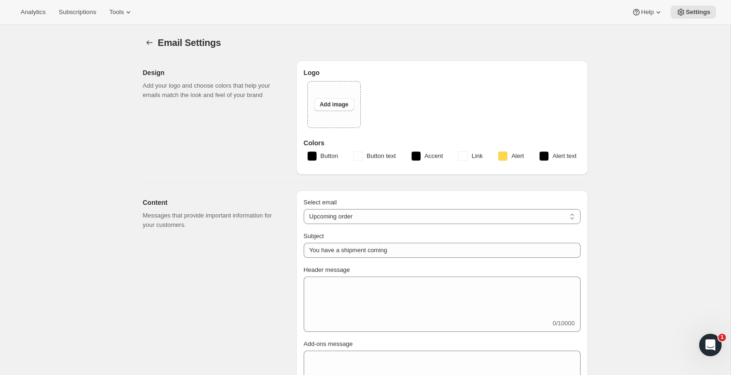  What do you see at coordinates (558, 156) in the screenshot?
I see `button: Alert text` at bounding box center [558, 156].